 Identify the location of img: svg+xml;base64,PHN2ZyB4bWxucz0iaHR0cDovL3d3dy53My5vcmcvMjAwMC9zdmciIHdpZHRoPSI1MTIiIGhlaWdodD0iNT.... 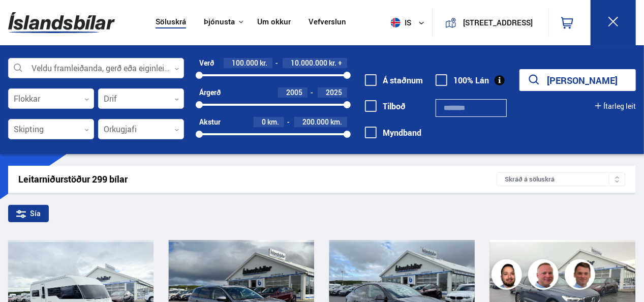
(395, 23).